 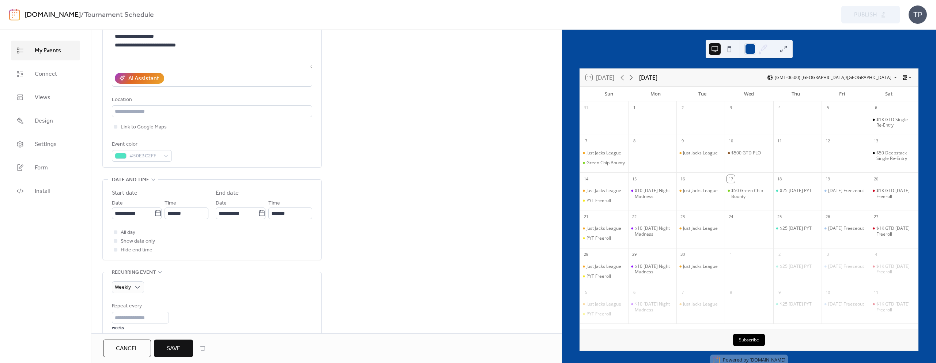 I want to click on div: 15, so click(x=634, y=179).